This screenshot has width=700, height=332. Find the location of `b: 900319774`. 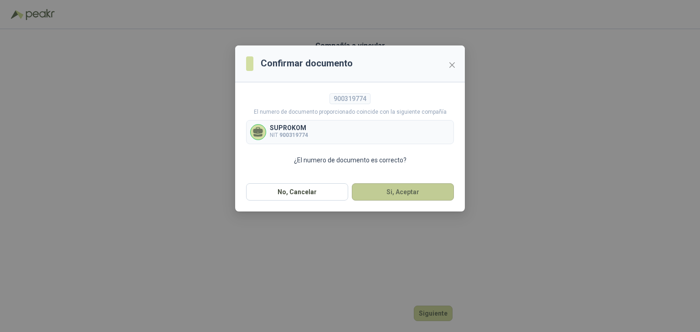

b: 900319774 is located at coordinates (293, 135).